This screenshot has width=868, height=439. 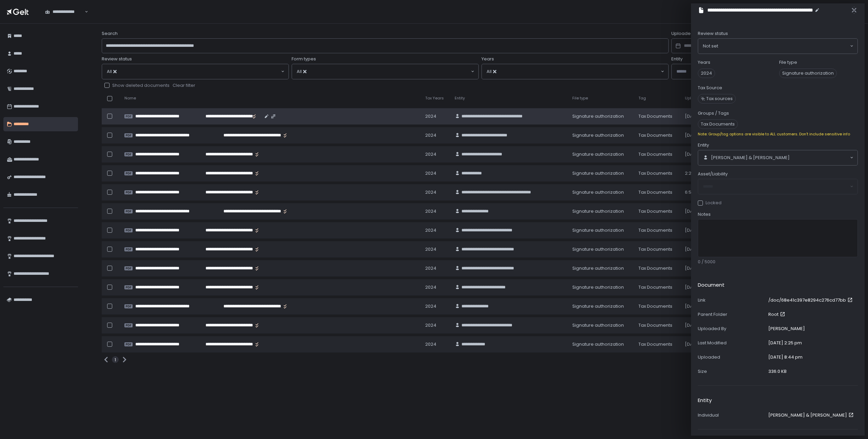 I want to click on span: Name, so click(x=130, y=98).